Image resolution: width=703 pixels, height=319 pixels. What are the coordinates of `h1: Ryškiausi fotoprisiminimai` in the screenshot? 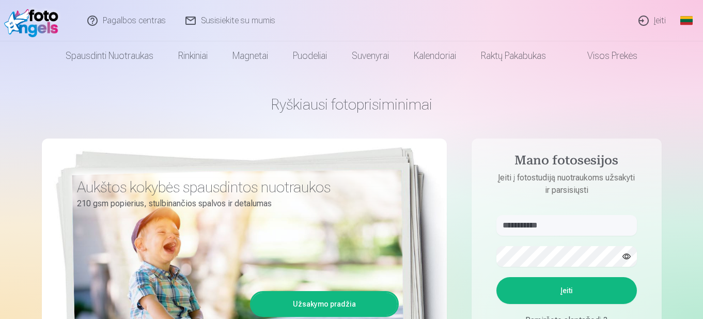 It's located at (352, 104).